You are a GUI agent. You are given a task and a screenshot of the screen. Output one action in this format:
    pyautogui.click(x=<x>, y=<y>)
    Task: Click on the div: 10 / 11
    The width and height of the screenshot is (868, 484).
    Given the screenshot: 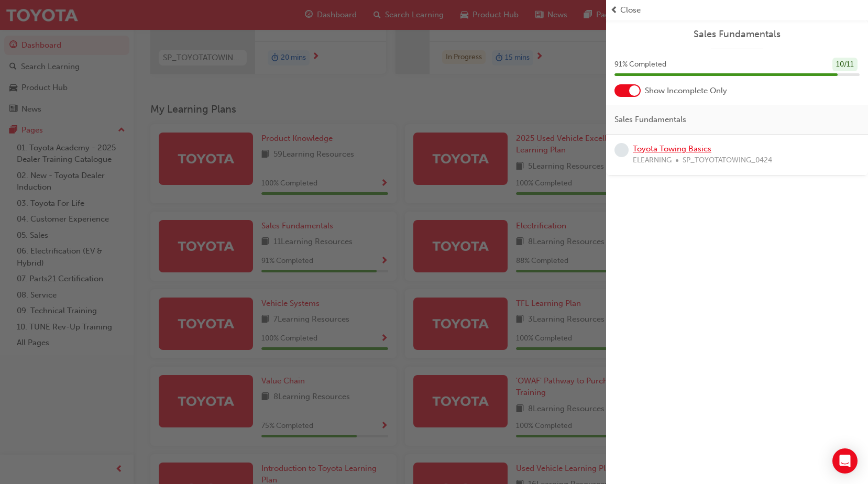 What is the action you would take?
    pyautogui.click(x=845, y=64)
    